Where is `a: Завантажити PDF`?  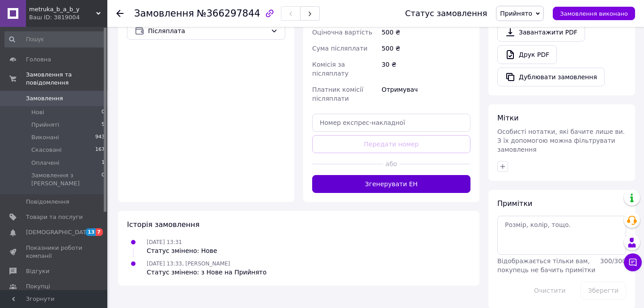 a: Завантажити PDF is located at coordinates (541, 32).